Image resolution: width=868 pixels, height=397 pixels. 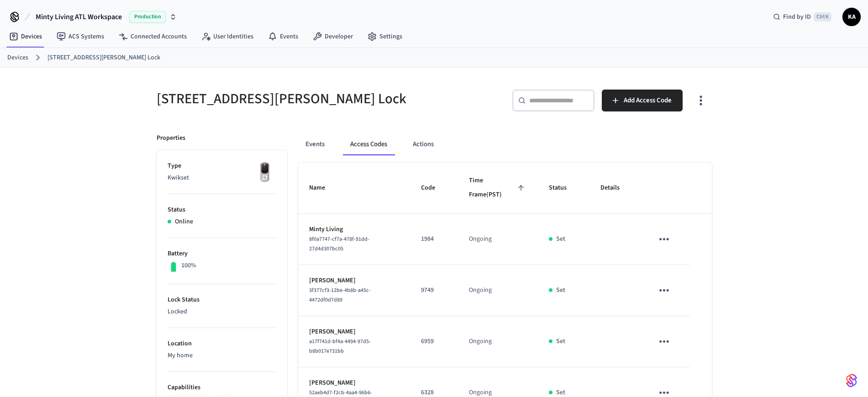 What do you see at coordinates (434, 290) in the screenshot?
I see `p: 9749` at bounding box center [434, 290].